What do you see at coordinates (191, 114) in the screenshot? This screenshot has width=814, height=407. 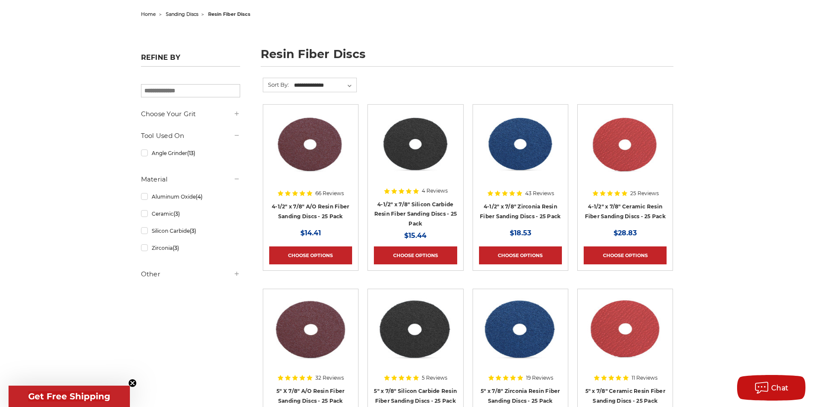 I see `h5: Choose Your Grit` at bounding box center [191, 114].